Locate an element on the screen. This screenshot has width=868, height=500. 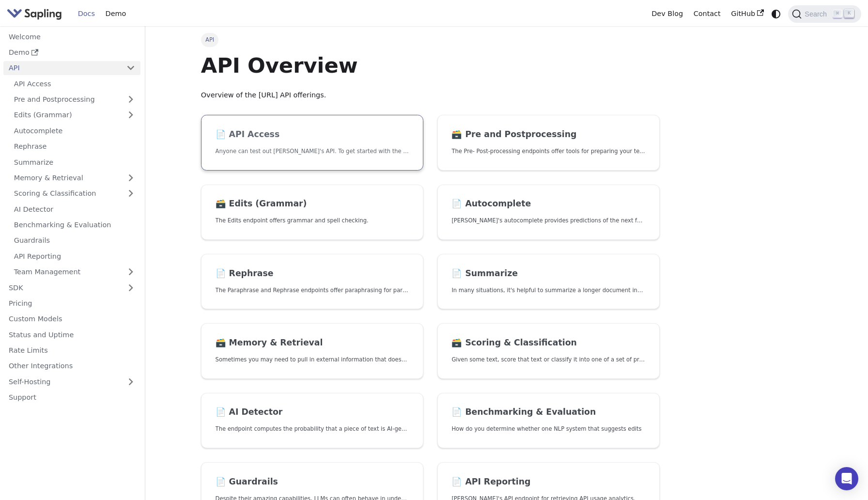
nav: Breadcrumbs is located at coordinates (430, 39).